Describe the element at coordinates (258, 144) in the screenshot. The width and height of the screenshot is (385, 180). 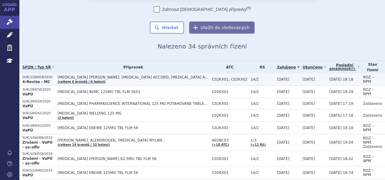
I see `a: (+12 RS)` at that location.